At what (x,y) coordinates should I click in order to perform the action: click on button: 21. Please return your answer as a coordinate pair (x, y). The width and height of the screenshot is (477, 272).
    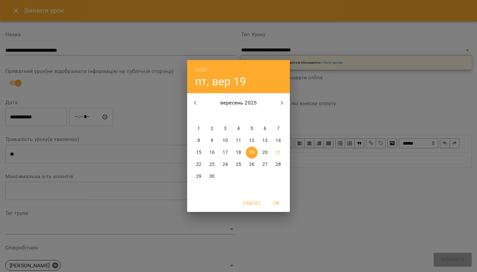
    Looking at the image, I should click on (278, 152).